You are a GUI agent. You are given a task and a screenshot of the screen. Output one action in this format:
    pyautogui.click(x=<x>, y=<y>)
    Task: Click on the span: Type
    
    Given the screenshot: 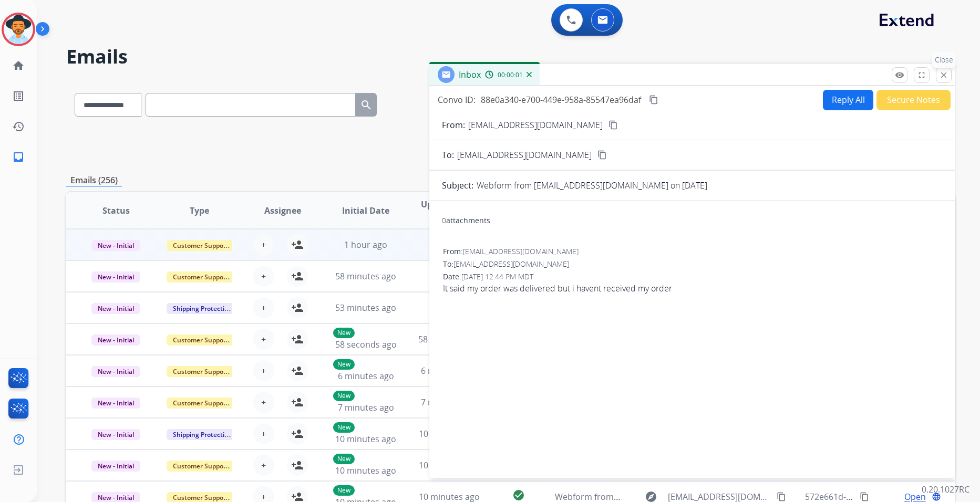 What is the action you would take?
    pyautogui.click(x=199, y=211)
    